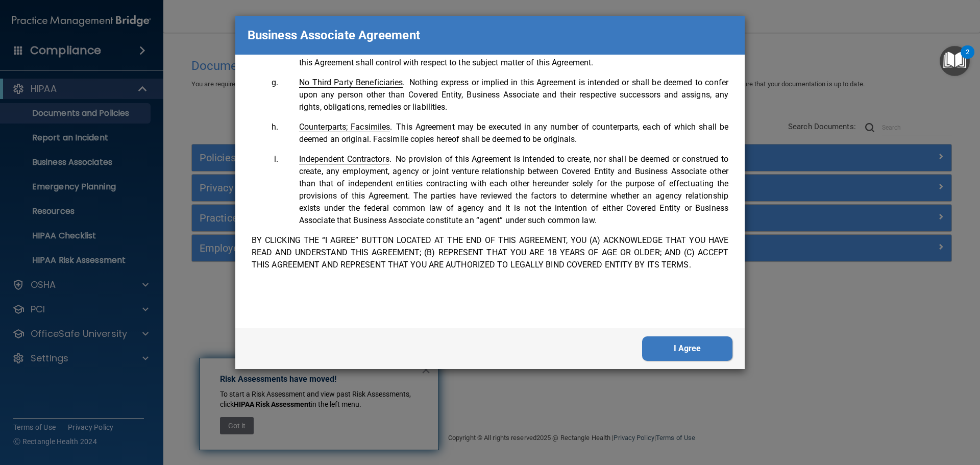  What do you see at coordinates (345, 127) in the screenshot?
I see `span: Counterparts; Facsimiles` at bounding box center [345, 127].